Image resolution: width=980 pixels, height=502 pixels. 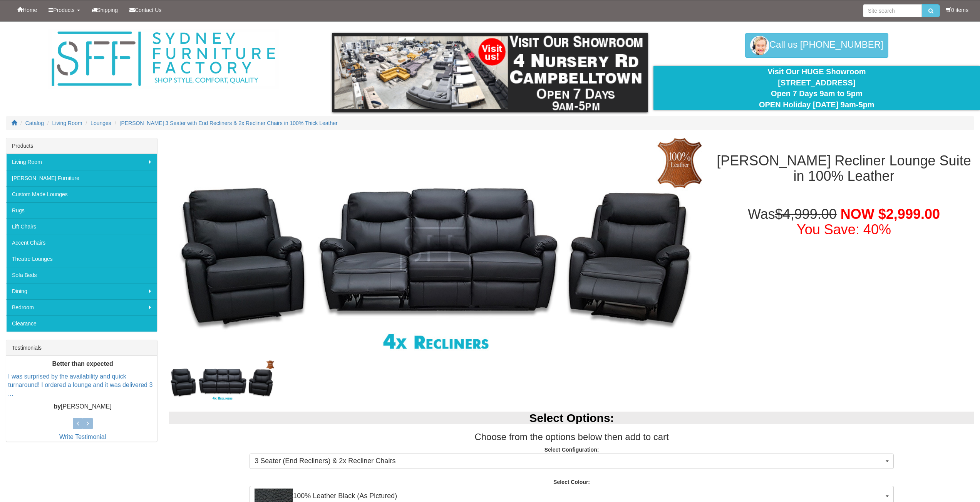 I want to click on span: Products, so click(x=64, y=10).